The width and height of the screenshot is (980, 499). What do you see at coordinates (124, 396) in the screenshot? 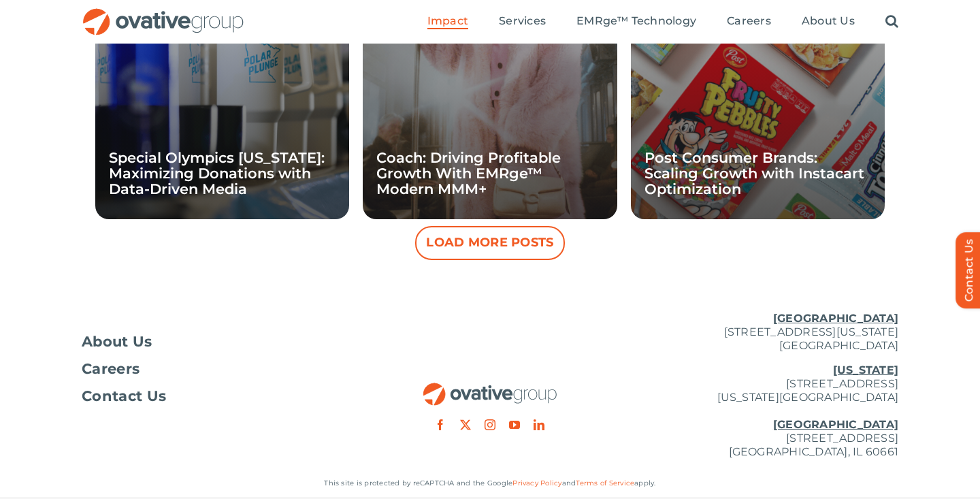
I see `span: Contact Us` at bounding box center [124, 396].